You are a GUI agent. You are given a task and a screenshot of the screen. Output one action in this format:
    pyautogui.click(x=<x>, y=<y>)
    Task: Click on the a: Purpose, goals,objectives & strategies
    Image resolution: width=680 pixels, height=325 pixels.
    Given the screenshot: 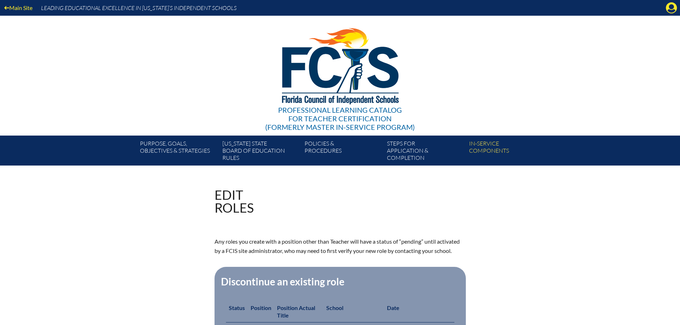 What is the action you would take?
    pyautogui.click(x=178, y=152)
    